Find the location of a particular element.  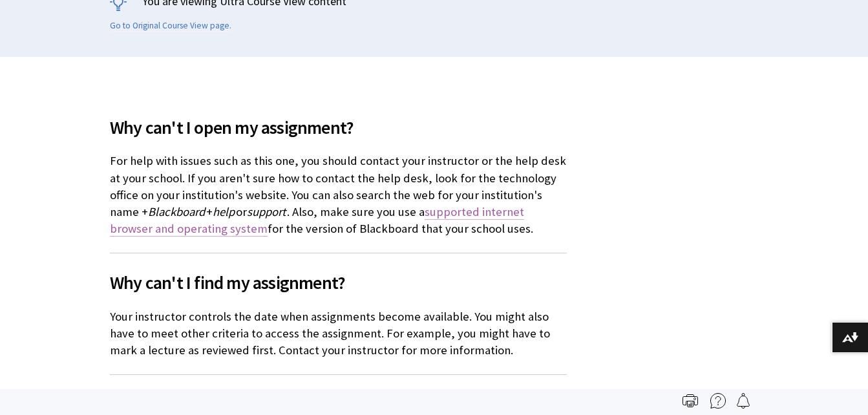

p: For help with issues such as this one, you should contact your instructor or the help desk at you... is located at coordinates (338, 195).